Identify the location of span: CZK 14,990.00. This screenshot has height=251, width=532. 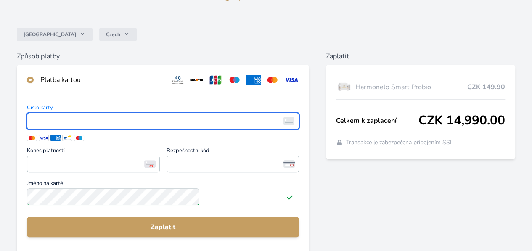
(462, 121).